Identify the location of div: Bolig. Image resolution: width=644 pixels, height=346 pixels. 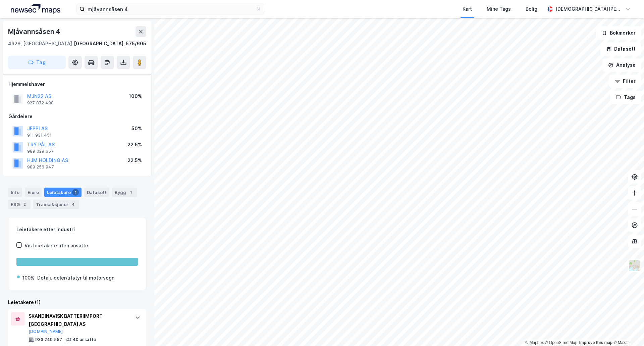
(531, 9).